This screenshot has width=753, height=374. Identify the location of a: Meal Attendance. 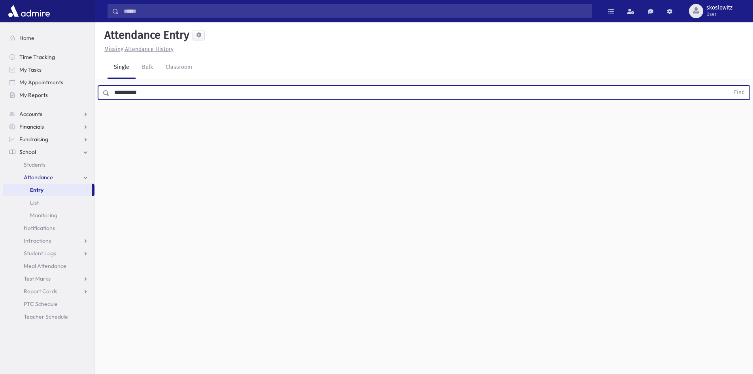
(49, 266).